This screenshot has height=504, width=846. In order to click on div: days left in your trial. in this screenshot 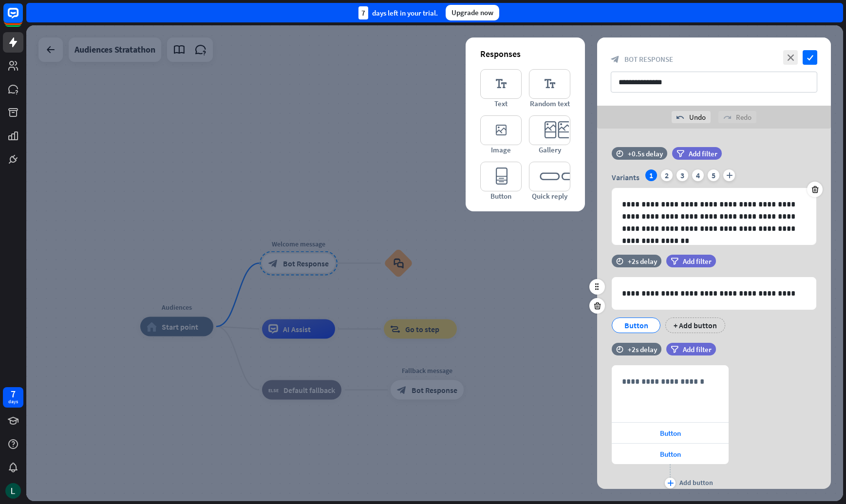, I will do `click(398, 13)`.